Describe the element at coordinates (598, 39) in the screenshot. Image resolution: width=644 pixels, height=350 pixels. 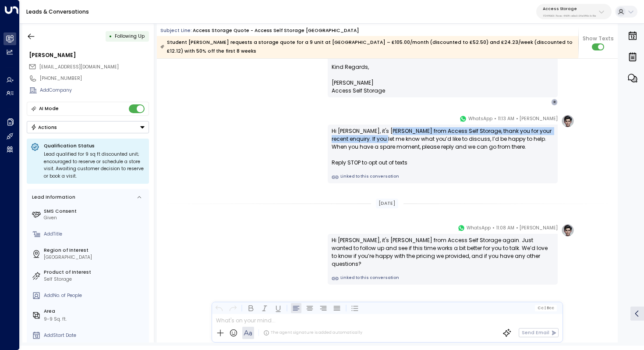
I see `span: Show Texts` at that location.